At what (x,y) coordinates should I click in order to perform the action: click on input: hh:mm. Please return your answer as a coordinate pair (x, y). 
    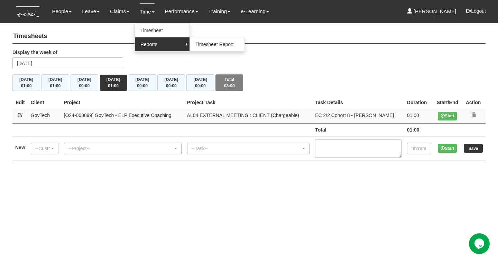
    Looking at the image, I should click on (419, 148).